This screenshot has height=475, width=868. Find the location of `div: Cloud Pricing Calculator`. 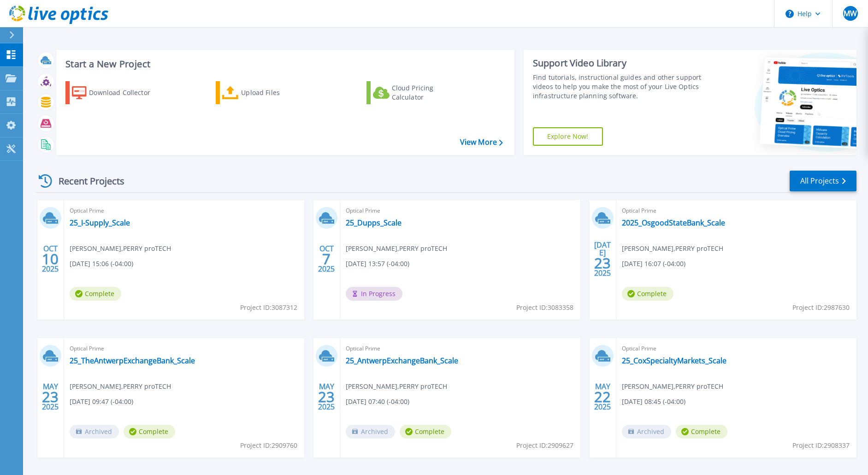

div: Cloud Pricing Calculator is located at coordinates (429, 93).